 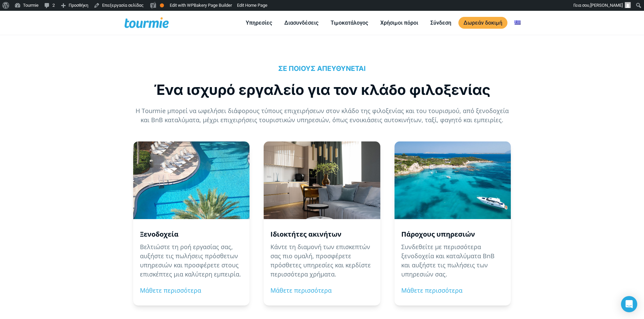 What do you see at coordinates (306, 234) in the screenshot?
I see `strong: Ιδιοκτήτες ακινήτων` at bounding box center [306, 234].